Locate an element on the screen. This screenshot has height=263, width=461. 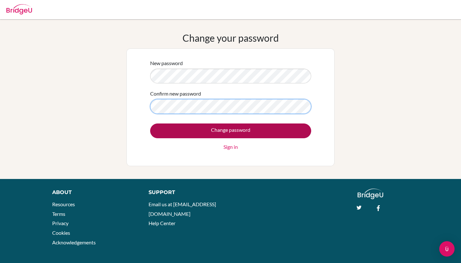
a: Terms is located at coordinates (59, 213).